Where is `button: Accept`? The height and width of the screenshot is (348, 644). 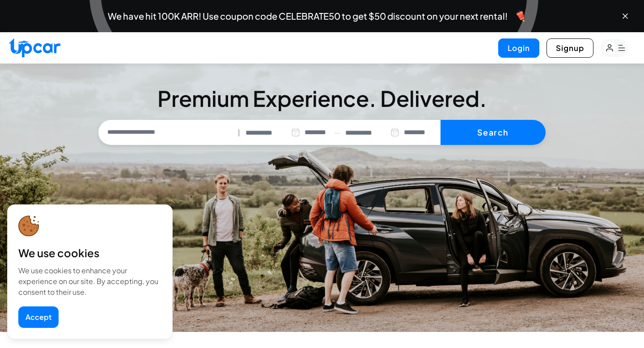 button: Accept is located at coordinates (38, 317).